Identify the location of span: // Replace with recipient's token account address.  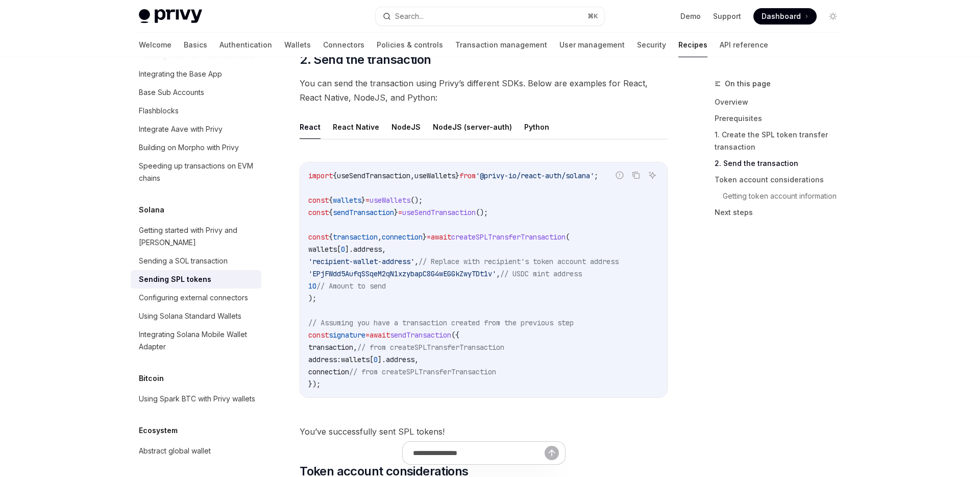
(518, 261).